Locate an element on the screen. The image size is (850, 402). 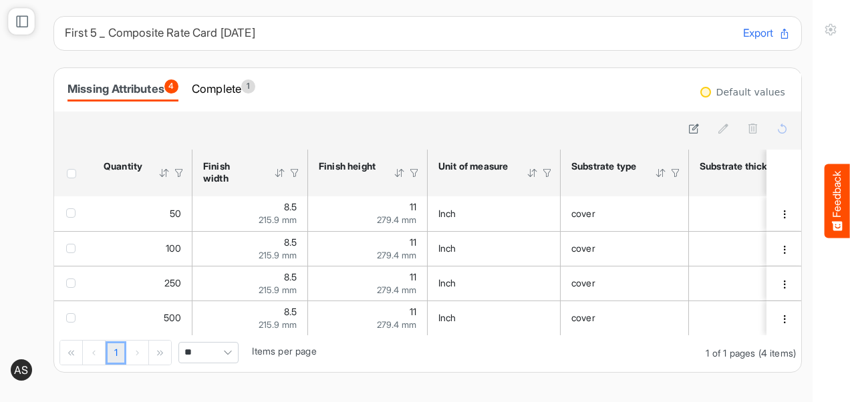
div: Finish height is located at coordinates (347, 166).